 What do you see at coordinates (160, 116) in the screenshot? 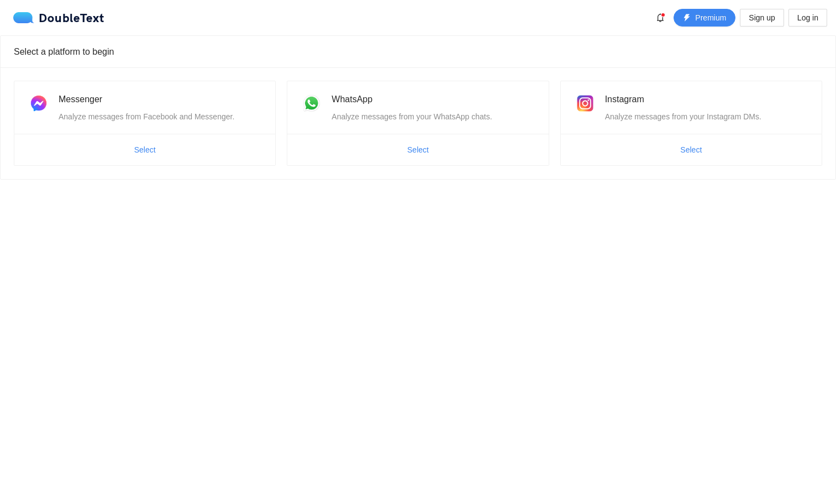
I see `div: Analyze messages from Facebook and Messenger.` at bounding box center [160, 116].